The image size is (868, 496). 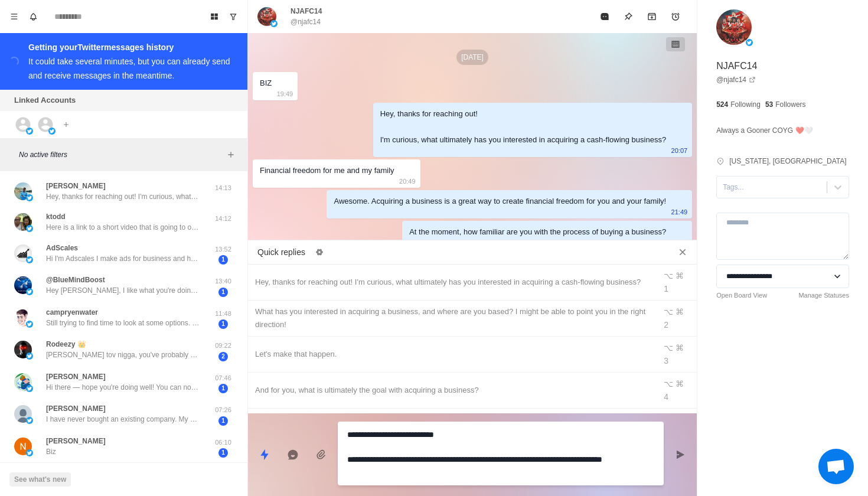 I want to click on p: @BlueMindBoost, so click(x=76, y=280).